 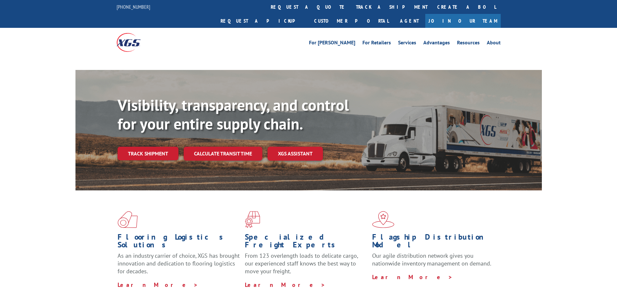 What do you see at coordinates (383, 220) in the screenshot?
I see `img: xgs-icon-flagship-distribution-model-red` at bounding box center [383, 220].